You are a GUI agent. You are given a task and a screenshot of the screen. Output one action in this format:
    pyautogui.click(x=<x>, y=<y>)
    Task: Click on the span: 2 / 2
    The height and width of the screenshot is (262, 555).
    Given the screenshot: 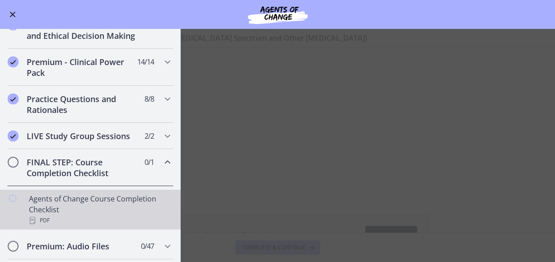 What is the action you would take?
    pyautogui.click(x=149, y=136)
    